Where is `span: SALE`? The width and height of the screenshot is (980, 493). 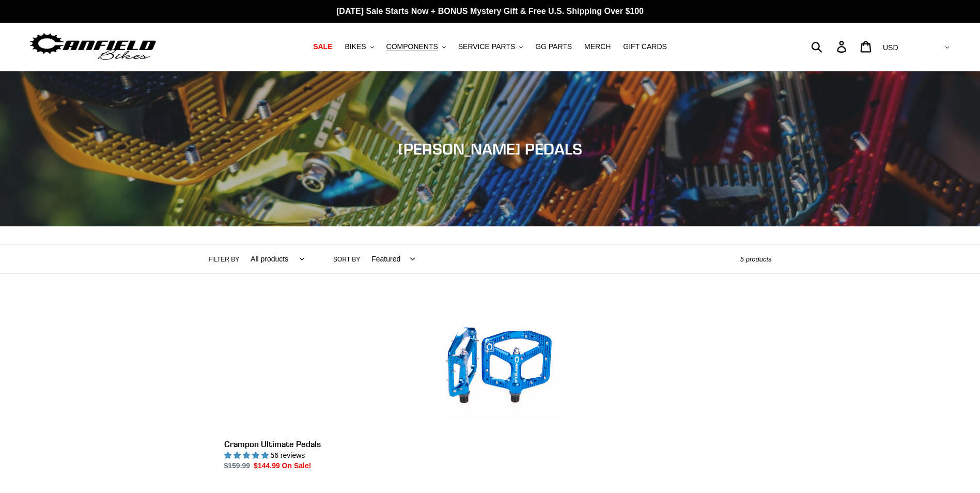 span: SALE is located at coordinates (322, 47).